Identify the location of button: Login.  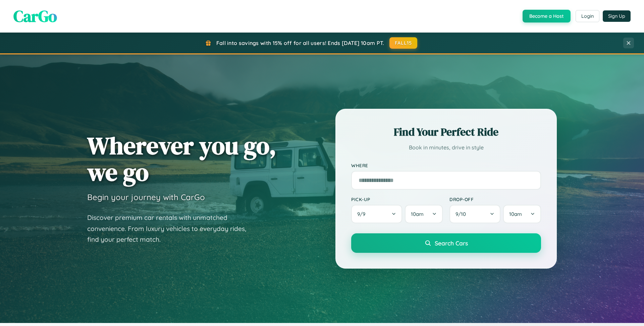
(587, 16).